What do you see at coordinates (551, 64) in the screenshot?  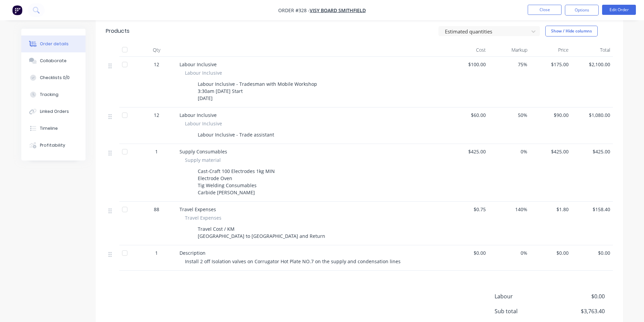 I see `span: $175.00` at bounding box center [551, 64].